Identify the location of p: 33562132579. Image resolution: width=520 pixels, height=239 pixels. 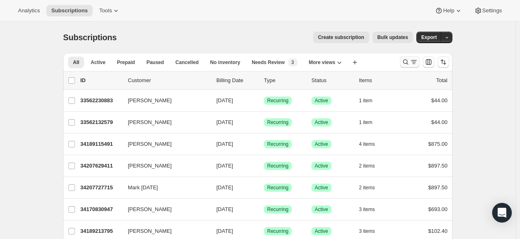
(101, 122).